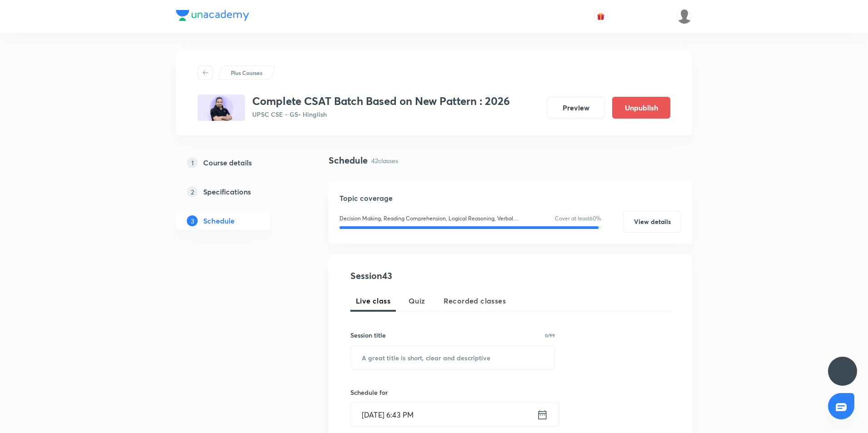 The width and height of the screenshot is (868, 433). Describe the element at coordinates (652, 222) in the screenshot. I see `button: View details` at that location.